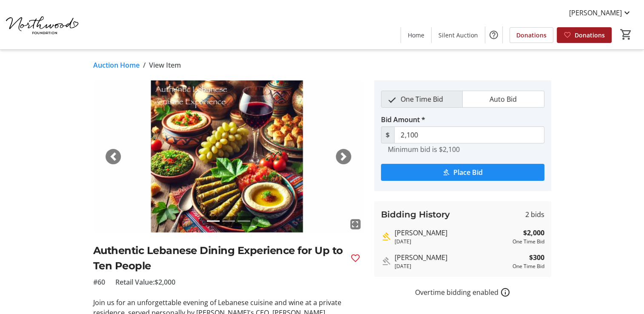  What do you see at coordinates (494, 35) in the screenshot?
I see `button: Help` at bounding box center [494, 35].